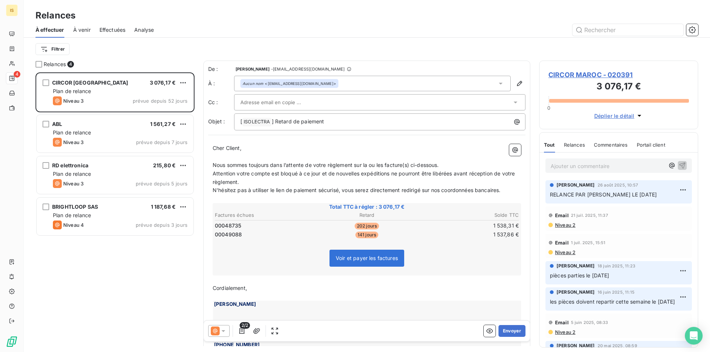 The width and height of the screenshot is (710, 352). Describe the element at coordinates (163, 124) in the screenshot. I see `span: 1 561,27 €` at that location.